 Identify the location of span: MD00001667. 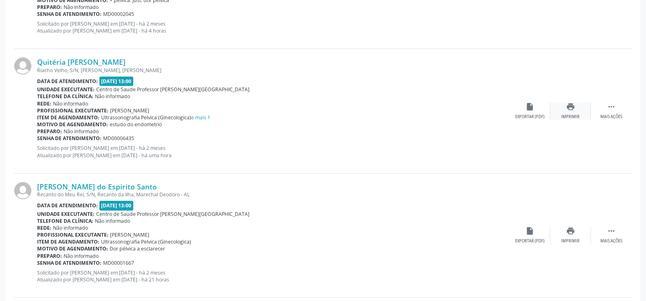
(119, 263).